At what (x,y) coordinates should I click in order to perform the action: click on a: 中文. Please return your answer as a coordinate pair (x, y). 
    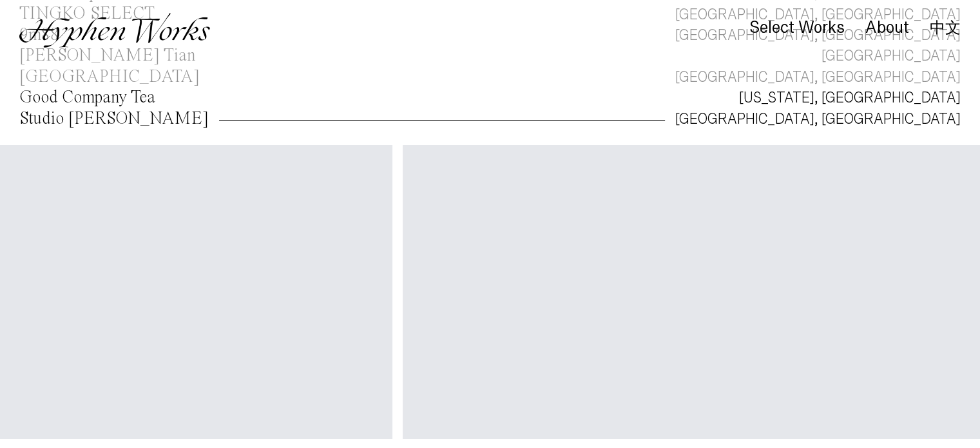
    Looking at the image, I should click on (946, 28).